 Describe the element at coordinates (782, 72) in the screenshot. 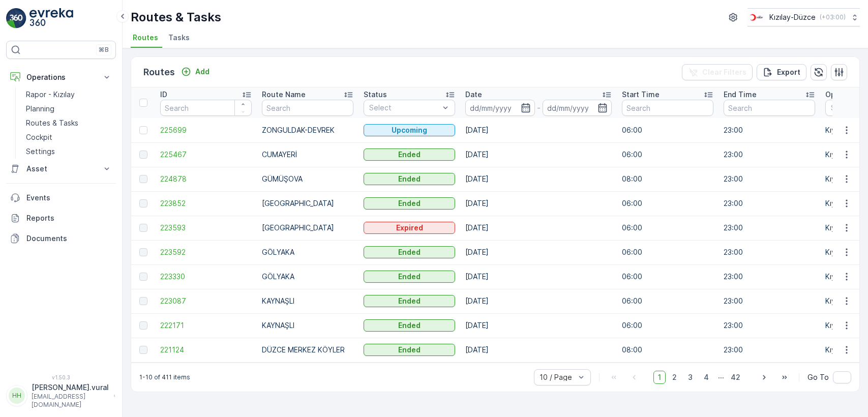

I see `button: Export` at that location.